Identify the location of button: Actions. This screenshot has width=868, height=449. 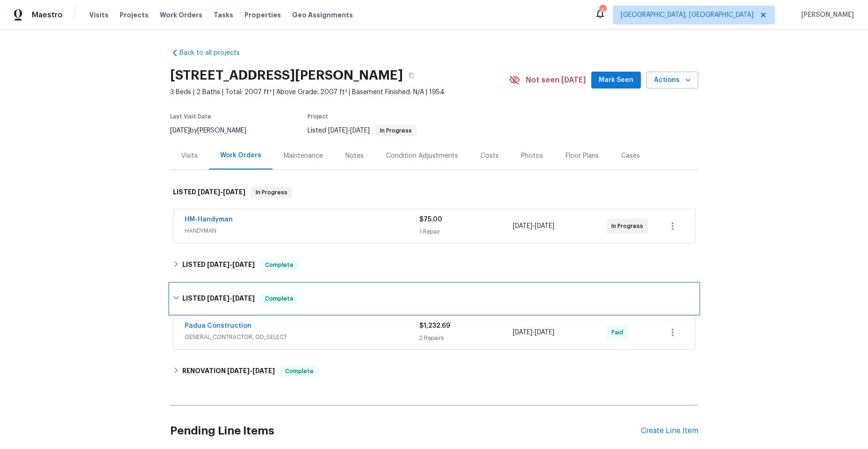
(672, 80).